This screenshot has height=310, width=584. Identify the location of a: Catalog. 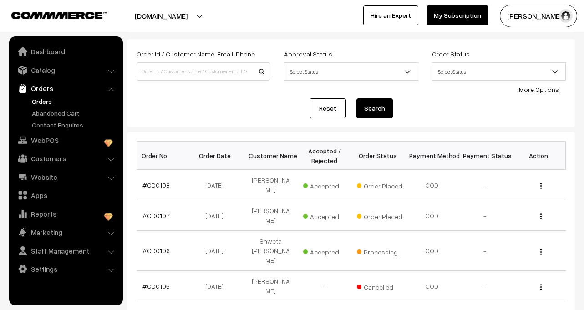
(66, 70).